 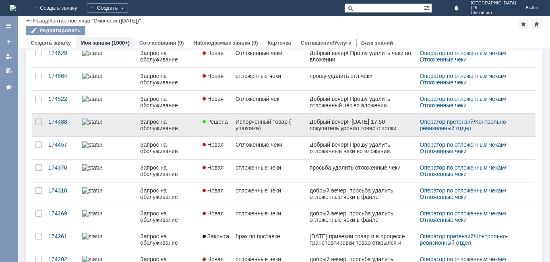 What do you see at coordinates (40, 21) in the screenshot?
I see `a: Назад` at bounding box center [40, 21].